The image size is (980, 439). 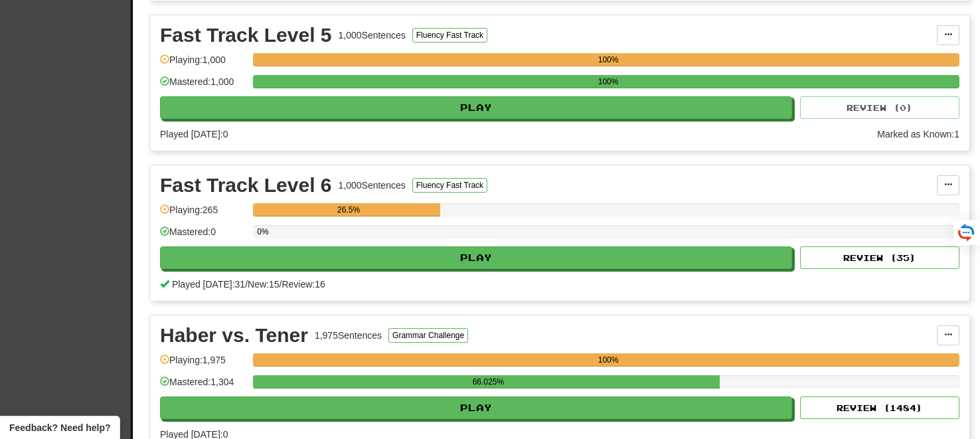 I want to click on button: Review (0), so click(x=880, y=108).